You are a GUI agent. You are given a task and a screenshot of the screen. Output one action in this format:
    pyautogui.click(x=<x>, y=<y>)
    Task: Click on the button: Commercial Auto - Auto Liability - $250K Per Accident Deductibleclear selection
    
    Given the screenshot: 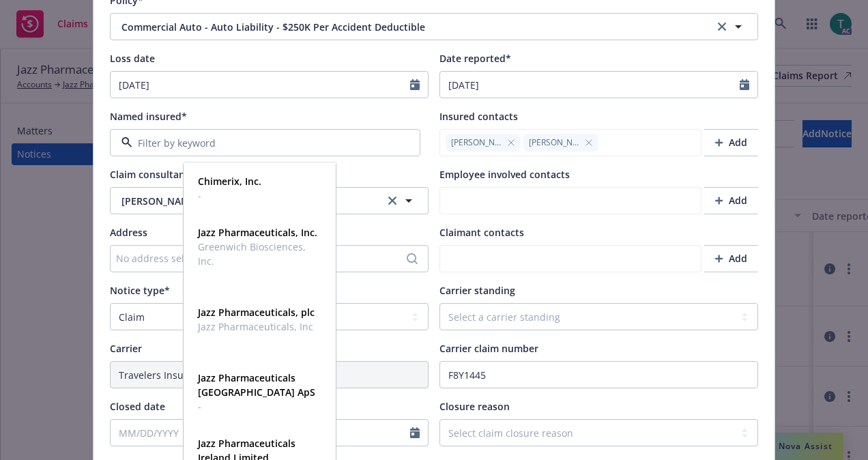 What is the action you would take?
    pyautogui.click(x=434, y=27)
    